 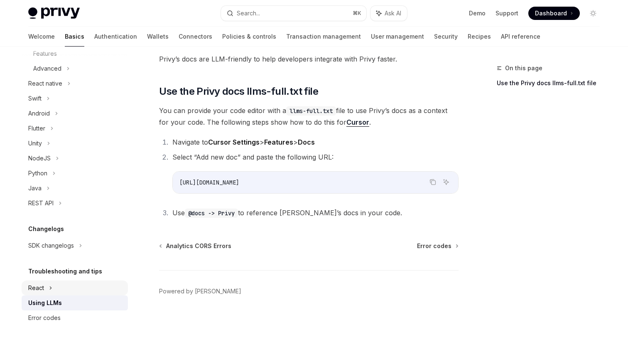 What do you see at coordinates (54, 13) in the screenshot?
I see `img: light logo` at bounding box center [54, 13].